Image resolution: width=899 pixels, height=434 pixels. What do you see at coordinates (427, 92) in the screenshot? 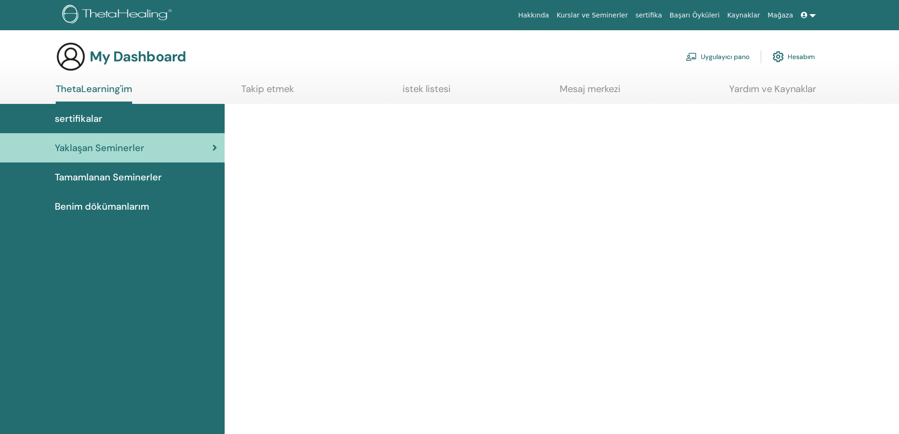
I see `a: istek listesi` at bounding box center [427, 92].